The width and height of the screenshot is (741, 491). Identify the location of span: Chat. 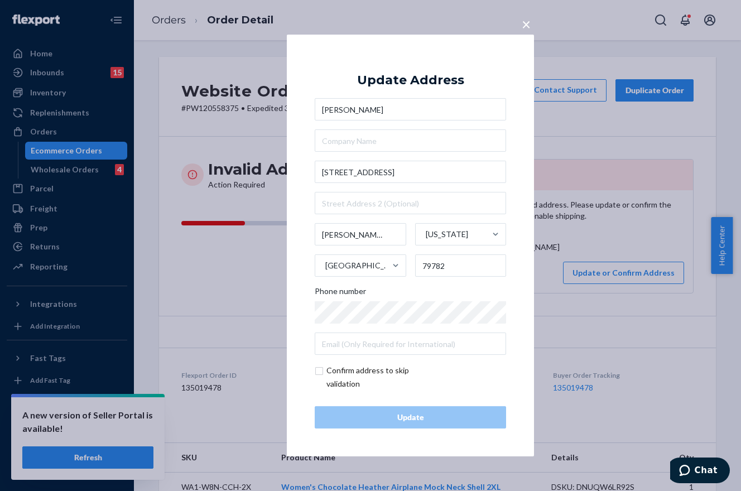
(36, 13).